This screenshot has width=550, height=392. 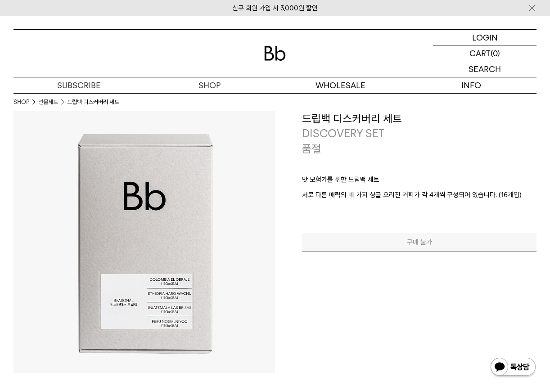 I want to click on p: DISCOVERY SET, so click(x=419, y=134).